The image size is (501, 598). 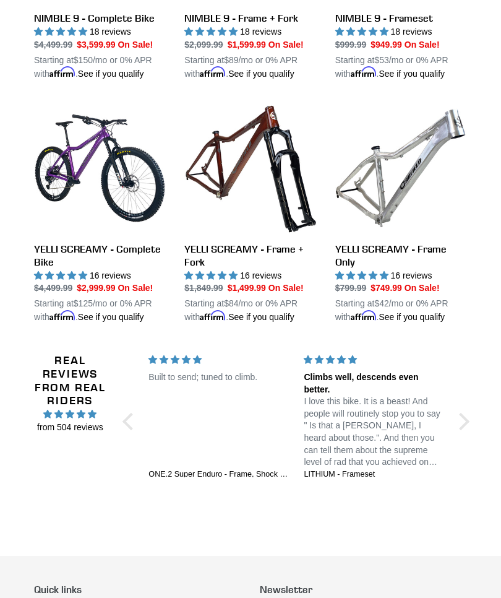 What do you see at coordinates (374, 383) in the screenshot?
I see `div: Climbs well, descends even better.` at bounding box center [374, 383].